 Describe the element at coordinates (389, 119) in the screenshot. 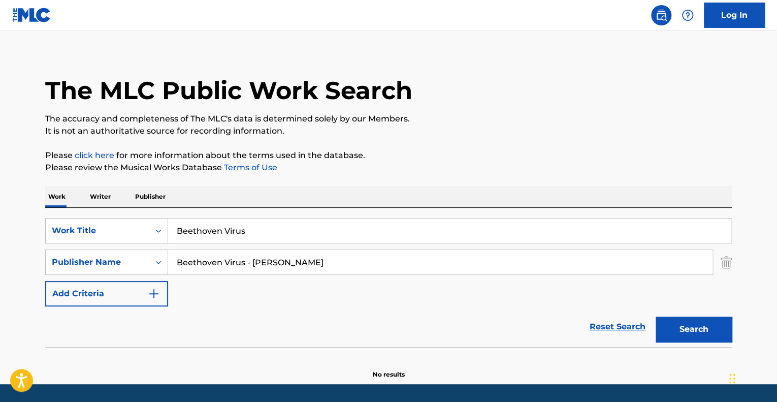

I see `p: The accuracy and completeness of The MLC's data is determined solely by our Members.` at that location.